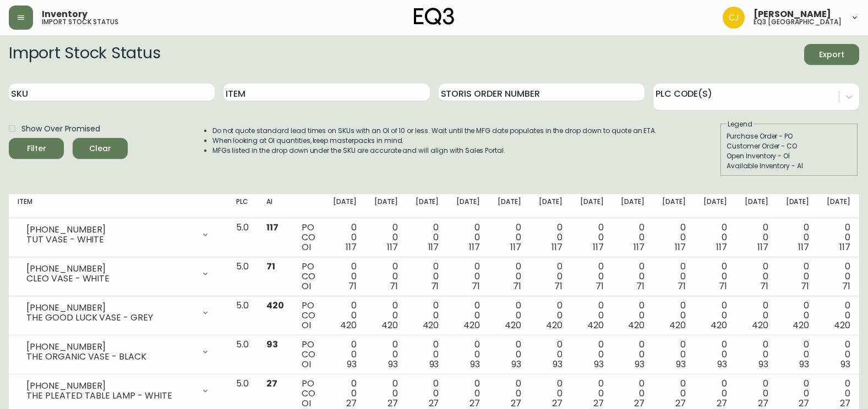  What do you see at coordinates (118, 206) in the screenshot?
I see `th: Item` at bounding box center [118, 206].